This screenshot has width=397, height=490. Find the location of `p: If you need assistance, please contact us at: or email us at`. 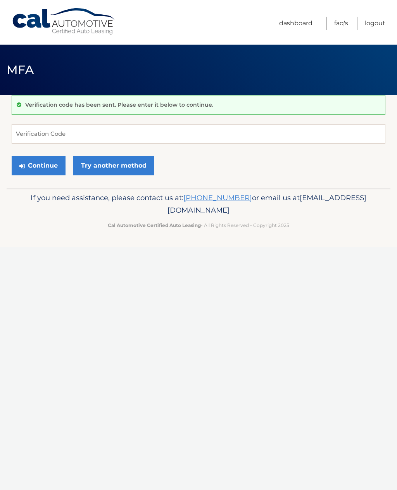

p: If you need assistance, please contact us at: or email us at is located at coordinates (199, 204).